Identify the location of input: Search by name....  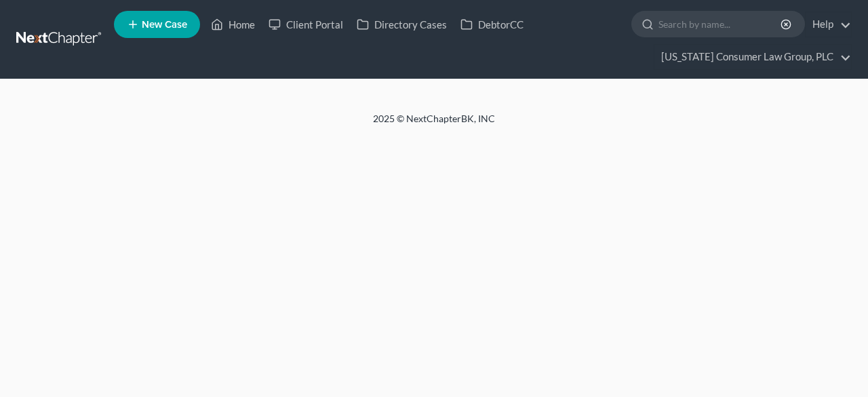
(720, 23).